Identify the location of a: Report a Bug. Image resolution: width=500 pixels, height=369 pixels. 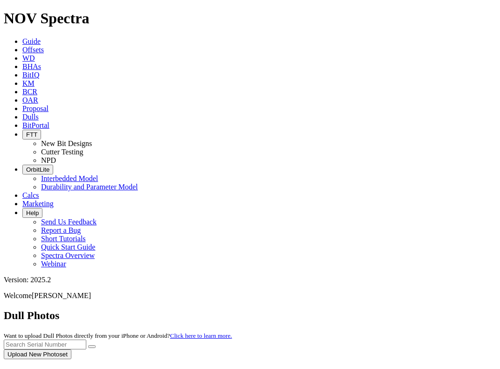
(61, 230).